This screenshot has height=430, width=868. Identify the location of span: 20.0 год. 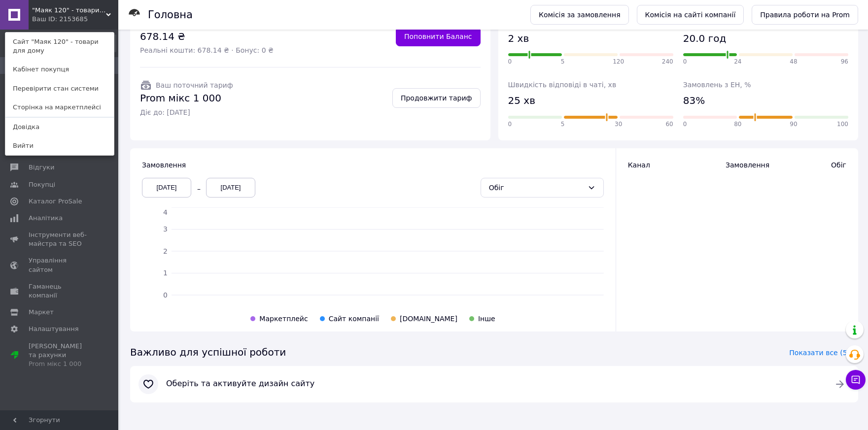
(704, 39).